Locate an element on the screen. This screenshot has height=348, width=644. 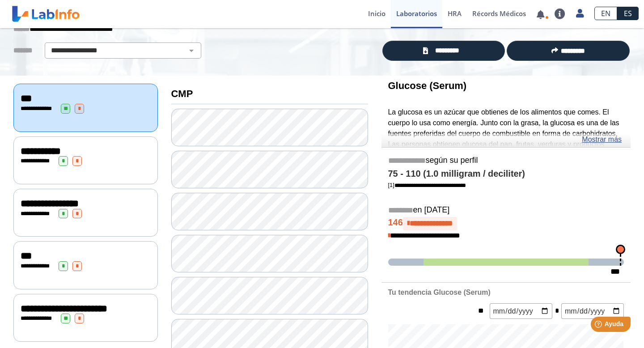
b: Tu tendencia Glucose (Serum) is located at coordinates (439, 292).